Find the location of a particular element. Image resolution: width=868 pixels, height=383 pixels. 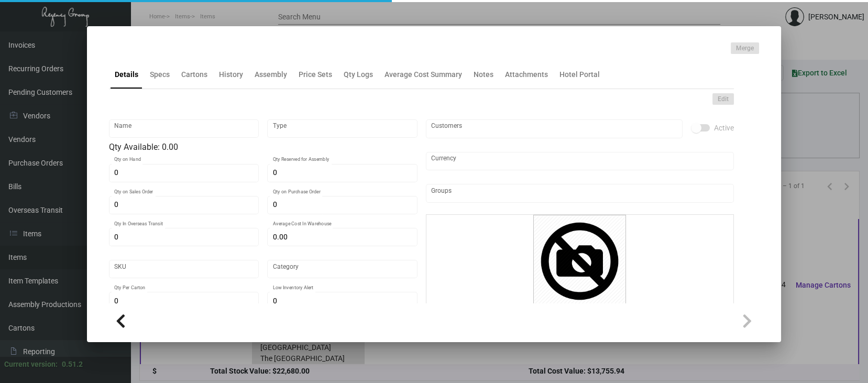

div: Qty Available: 0.00 is located at coordinates (263, 147).